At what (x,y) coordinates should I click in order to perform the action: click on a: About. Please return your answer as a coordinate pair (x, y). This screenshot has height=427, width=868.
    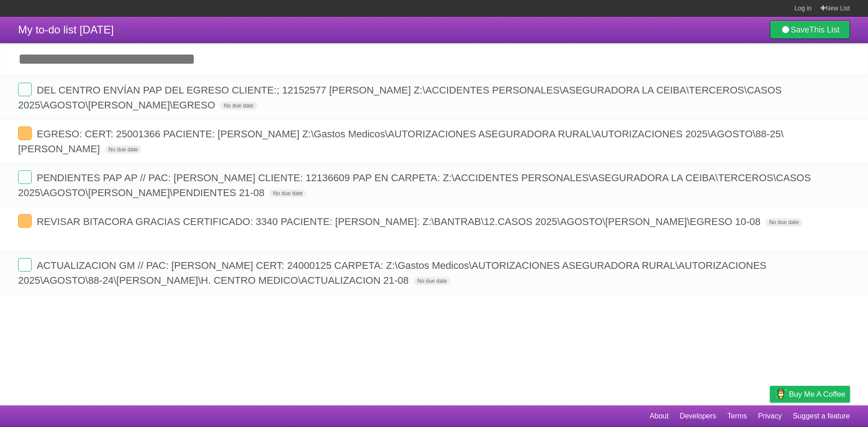
    Looking at the image, I should click on (659, 416).